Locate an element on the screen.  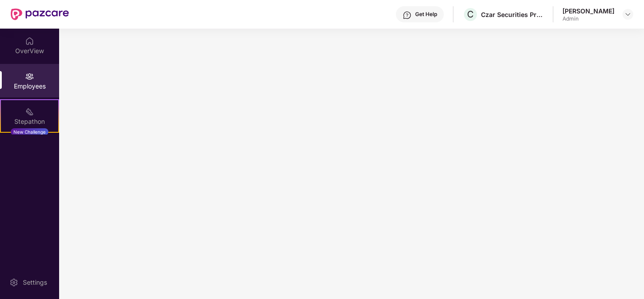
div: Czar Securities Private Limited is located at coordinates (513, 15).